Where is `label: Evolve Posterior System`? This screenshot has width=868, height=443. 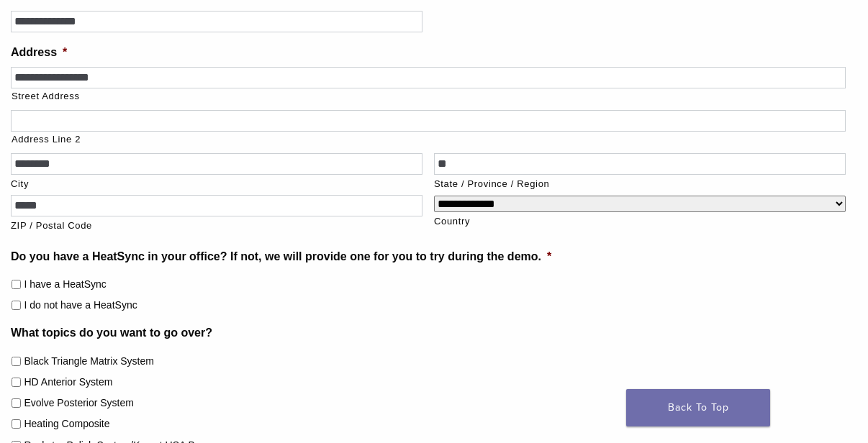 label: Evolve Posterior System is located at coordinates (78, 403).